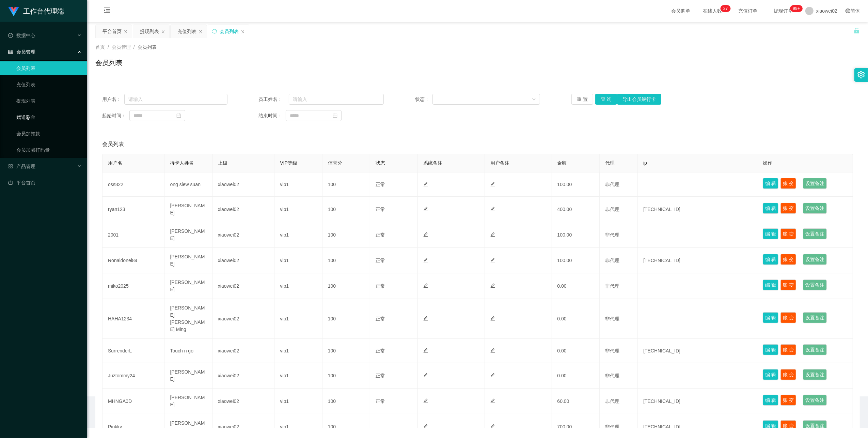 Image resolution: width=868 pixels, height=438 pixels. What do you see at coordinates (116, 115) in the screenshot?
I see `span: 起始时间：` at bounding box center [116, 115].